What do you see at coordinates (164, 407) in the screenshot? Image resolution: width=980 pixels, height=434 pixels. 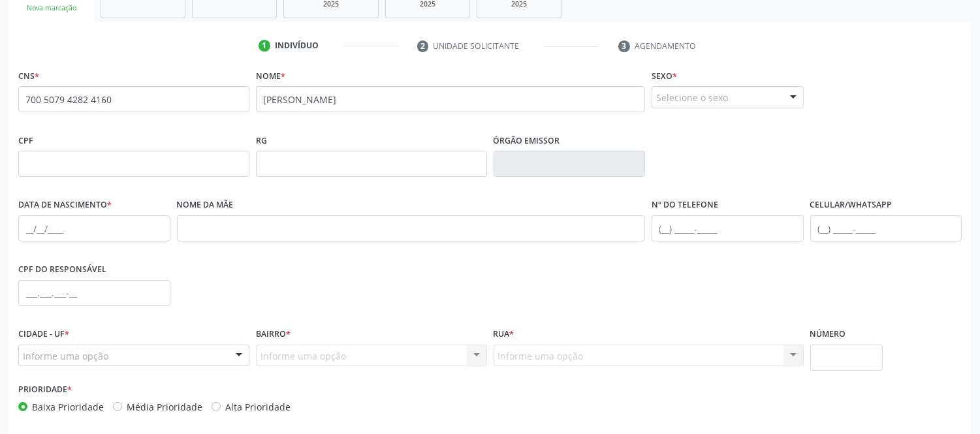 I see `label: Média Prioridade` at bounding box center [164, 407].